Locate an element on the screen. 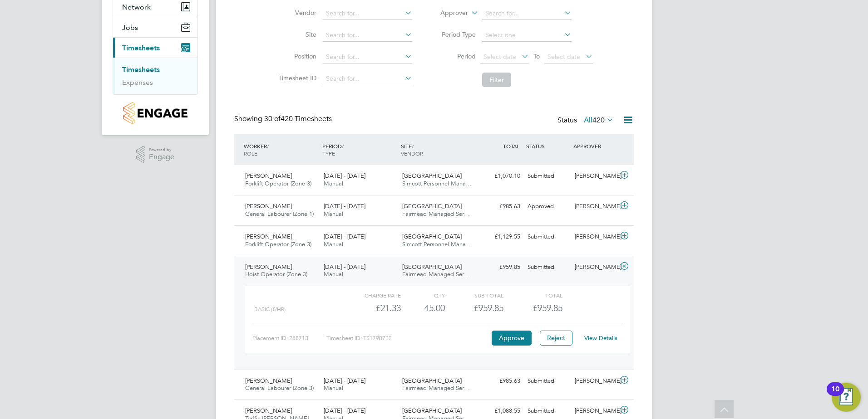 The height and width of the screenshot is (419, 868). div: Charge rate is located at coordinates (371, 295).